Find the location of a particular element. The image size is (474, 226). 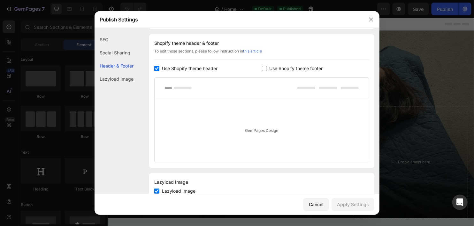

div: SEO is located at coordinates (114, 39).